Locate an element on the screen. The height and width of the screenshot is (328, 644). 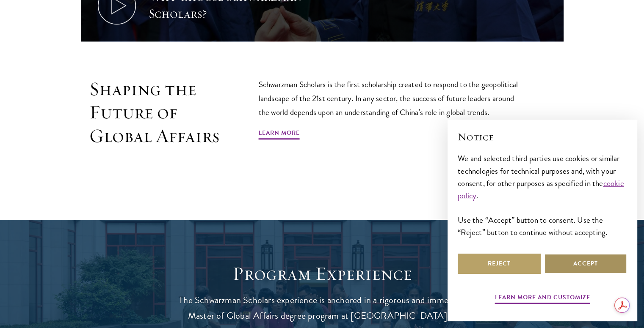
h2: Shaping the Future of Global Affairs is located at coordinates (155, 113).